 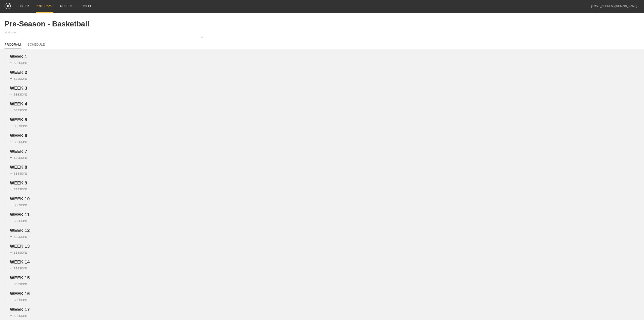 What do you see at coordinates (18, 120) in the screenshot?
I see `span: WEEK 5` at bounding box center [18, 120].